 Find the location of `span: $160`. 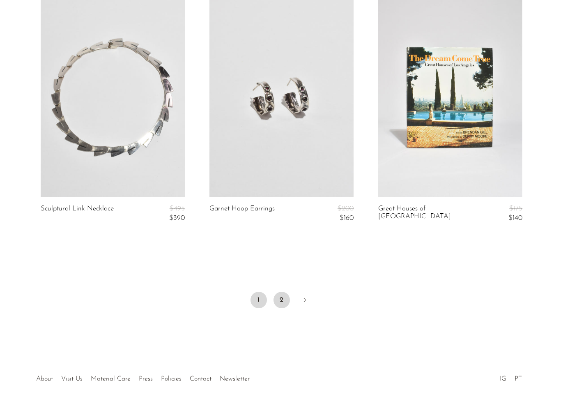

span: $160 is located at coordinates (347, 218).